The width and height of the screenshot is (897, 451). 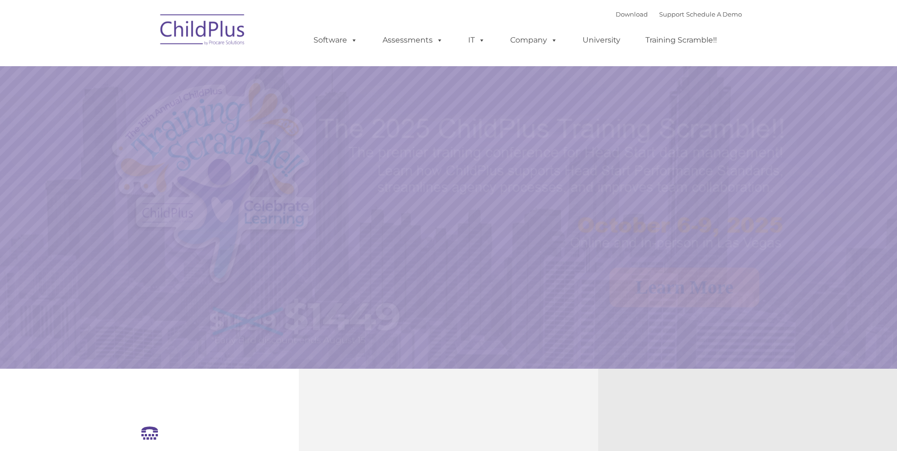 What do you see at coordinates (671, 14) in the screenshot?
I see `a: Support` at bounding box center [671, 14].